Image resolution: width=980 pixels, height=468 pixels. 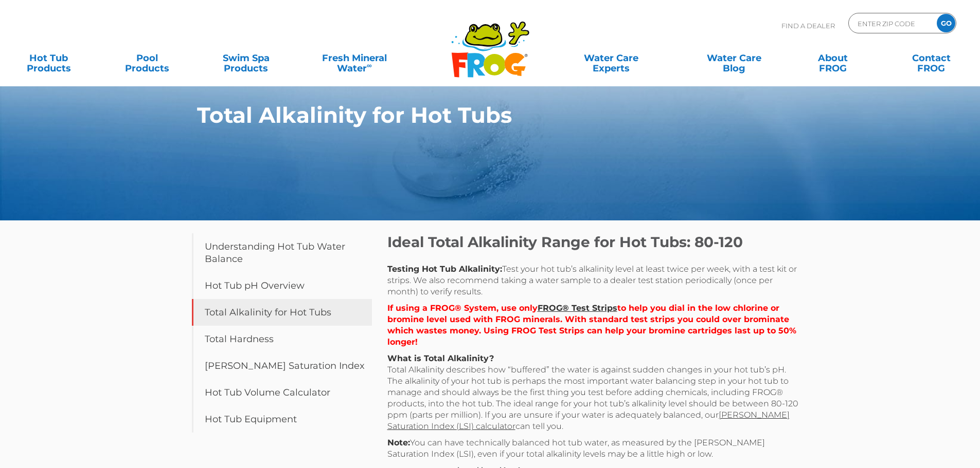 What do you see at coordinates (282, 313) in the screenshot?
I see `a: Total Alkalinity for Hot Tubs` at bounding box center [282, 313].